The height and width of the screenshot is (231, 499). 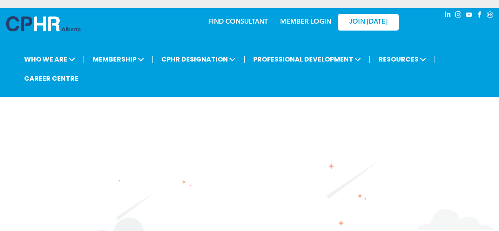 I want to click on img: A blue and white logo for cp alberta, so click(x=43, y=24).